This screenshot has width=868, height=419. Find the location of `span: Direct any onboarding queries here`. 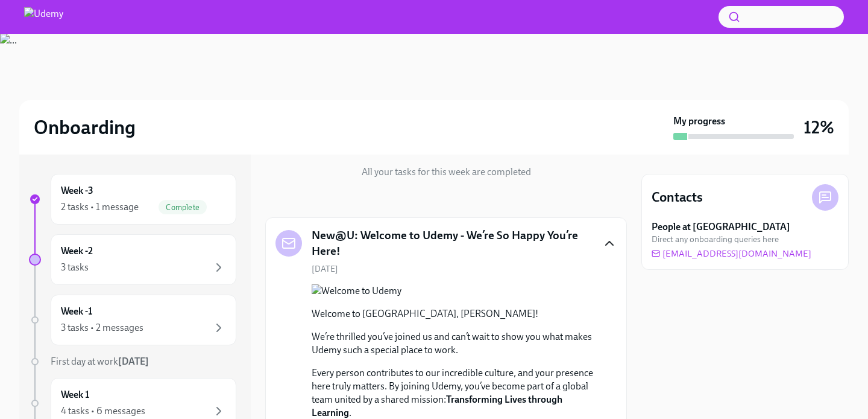

span: Direct any onboarding queries here is located at coordinates (715, 239).